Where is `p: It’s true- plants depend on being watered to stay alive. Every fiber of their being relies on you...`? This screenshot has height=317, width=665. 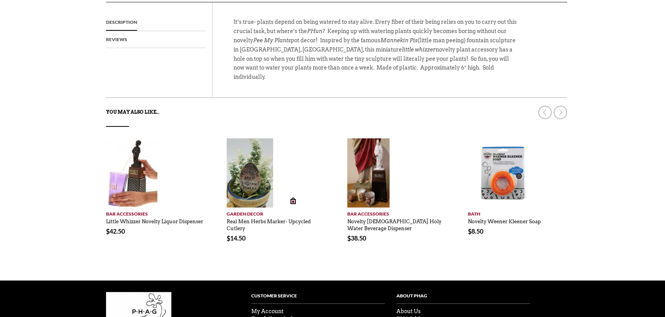 p: It’s true- plants depend on being watered to stay alive. Every fiber of their being relies on you... is located at coordinates (376, 53).